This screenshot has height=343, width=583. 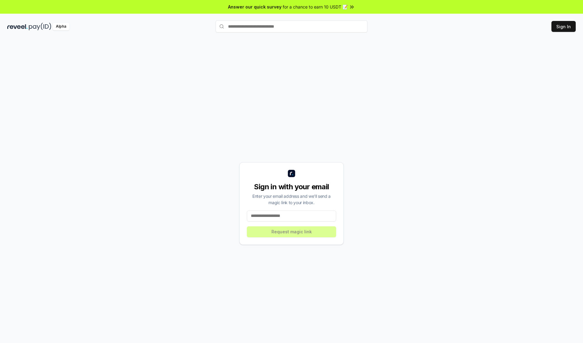 What do you see at coordinates (40, 26) in the screenshot?
I see `img: pay_id` at bounding box center [40, 26].